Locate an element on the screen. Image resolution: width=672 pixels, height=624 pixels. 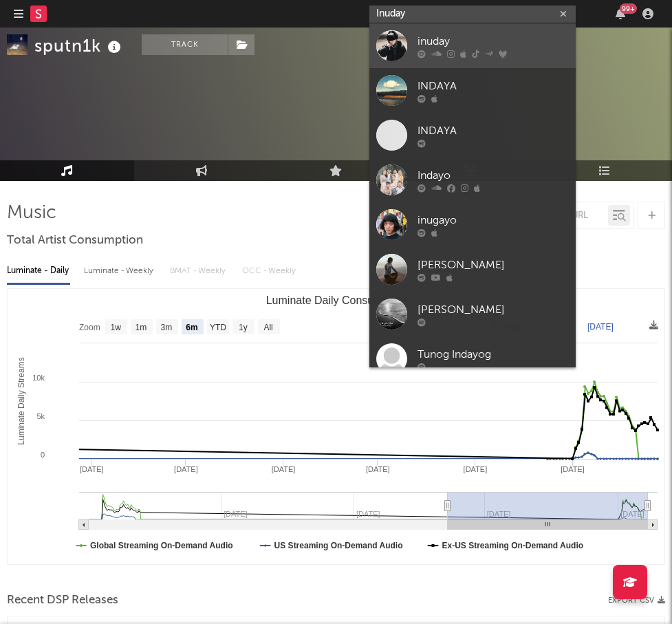
span: Recent DSP Releases is located at coordinates (63, 600).